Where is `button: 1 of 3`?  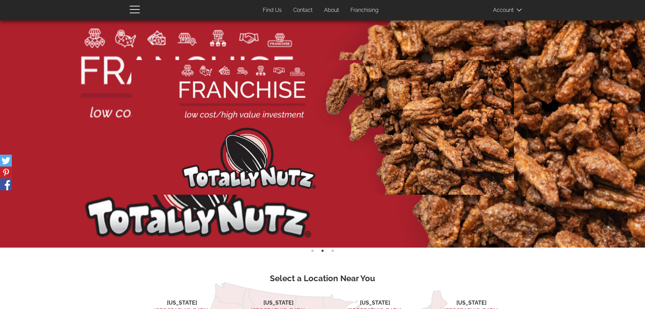 button: 1 of 3 is located at coordinates (313, 251).